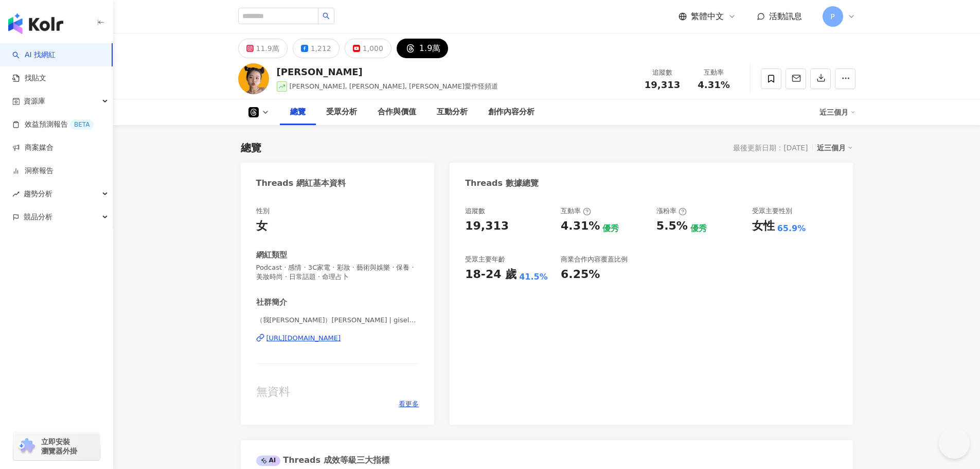 Image resolution: width=980 pixels, height=469 pixels. What do you see at coordinates (263, 211) in the screenshot?
I see `div: 性別` at bounding box center [263, 211].